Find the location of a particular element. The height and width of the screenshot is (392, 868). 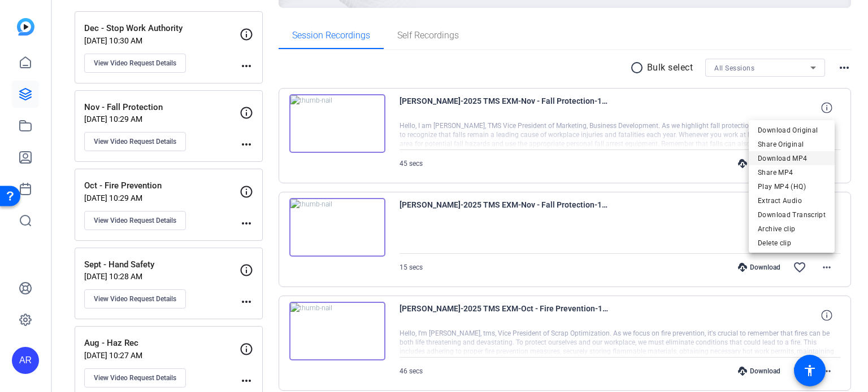

span: Download Original is located at coordinates (791, 130).